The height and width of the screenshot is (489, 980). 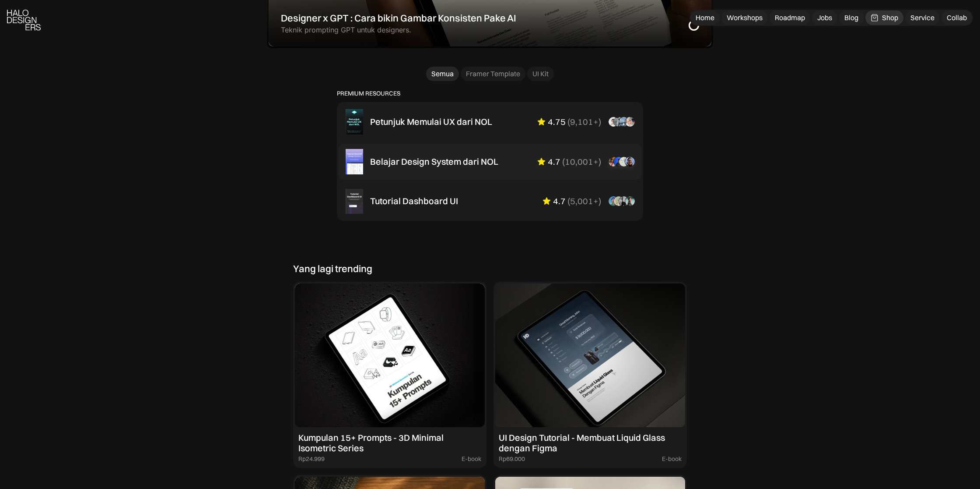 What do you see at coordinates (851, 18) in the screenshot?
I see `a: Blog` at bounding box center [851, 18].